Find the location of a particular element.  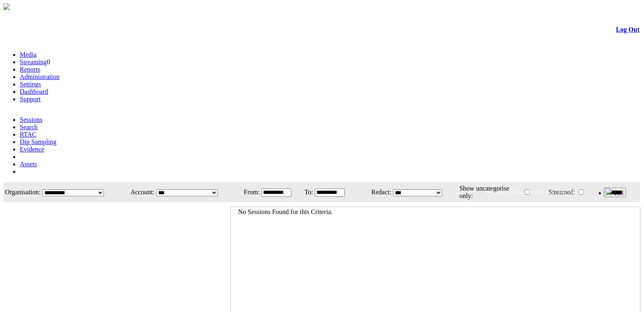

a: Assets is located at coordinates (29, 163).